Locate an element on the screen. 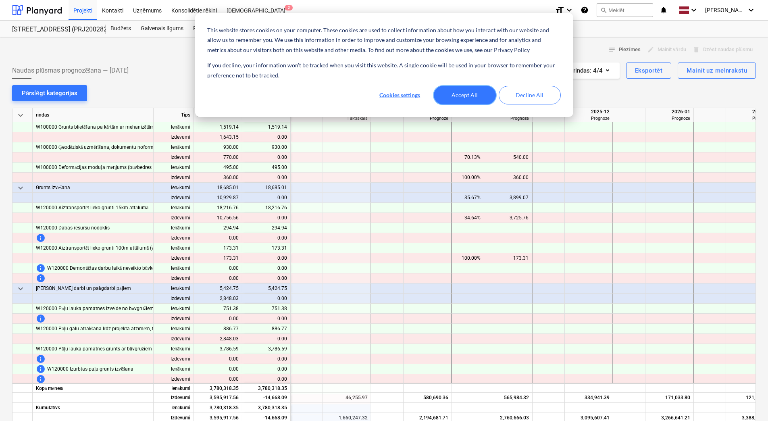  a: Galvenais līgums is located at coordinates (162, 29).